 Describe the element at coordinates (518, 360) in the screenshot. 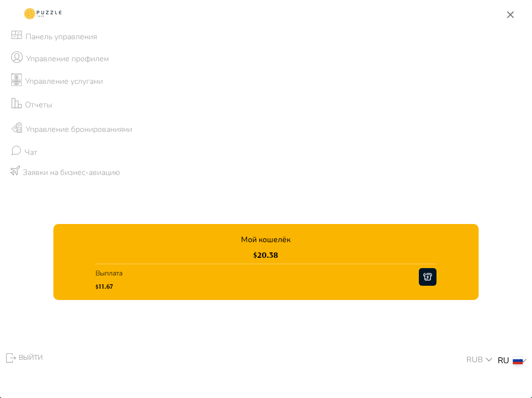

I see `img: lang` at that location.